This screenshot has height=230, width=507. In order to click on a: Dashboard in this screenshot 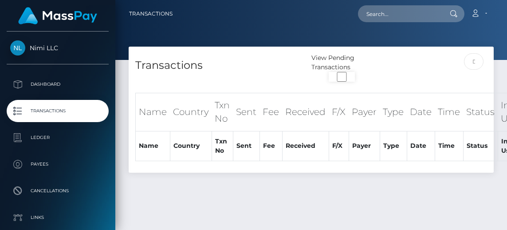, I will do `click(58, 84)`.